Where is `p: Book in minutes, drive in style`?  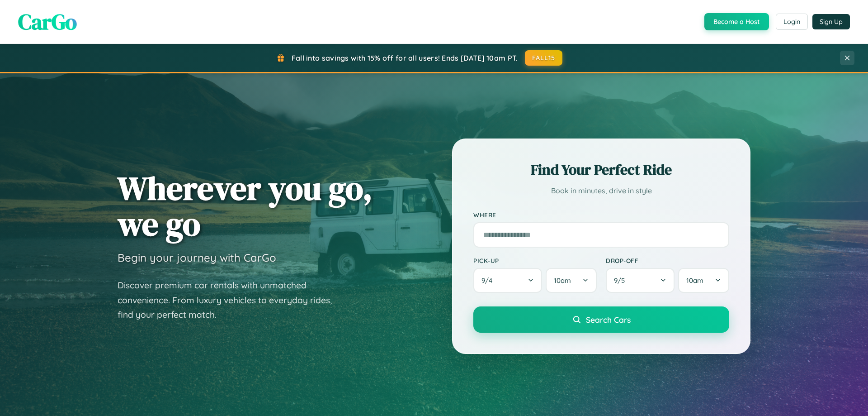
p: Book in minutes, drive in style is located at coordinates (601, 190).